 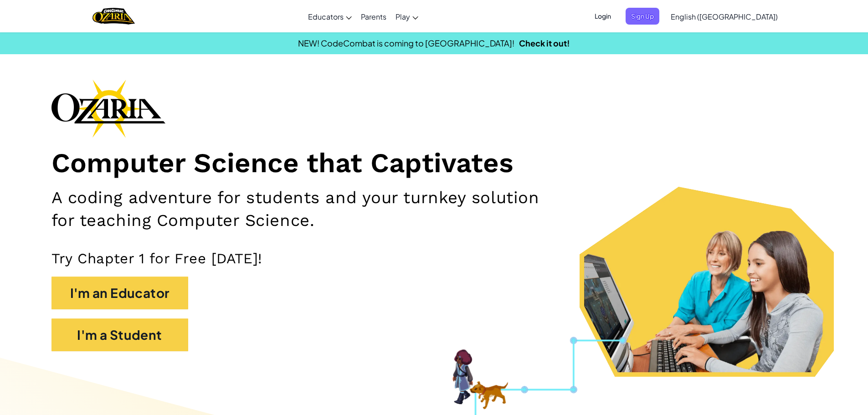 I want to click on span: Play, so click(x=403, y=16).